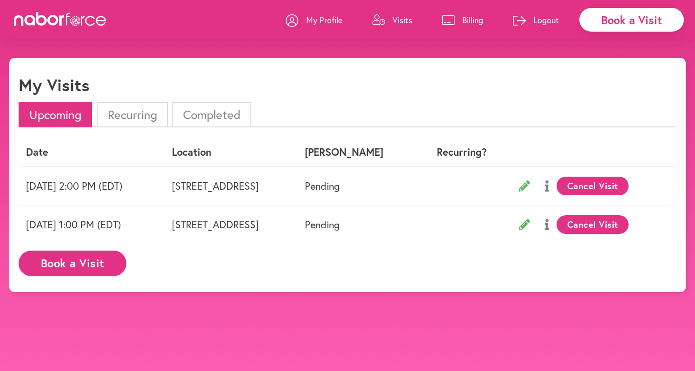 This screenshot has height=371, width=695. Describe the element at coordinates (55, 114) in the screenshot. I see `li: Upcoming` at that location.